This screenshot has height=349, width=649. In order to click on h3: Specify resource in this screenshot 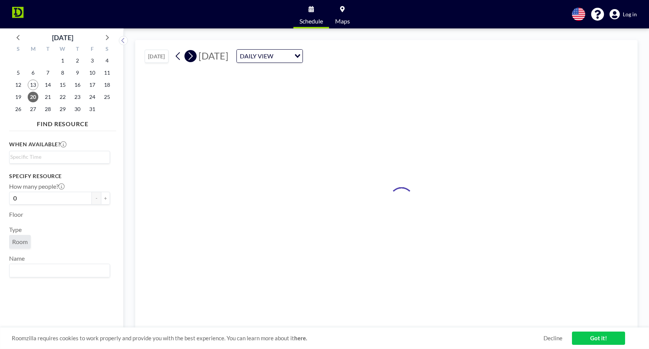, I will do `click(60, 176)`.